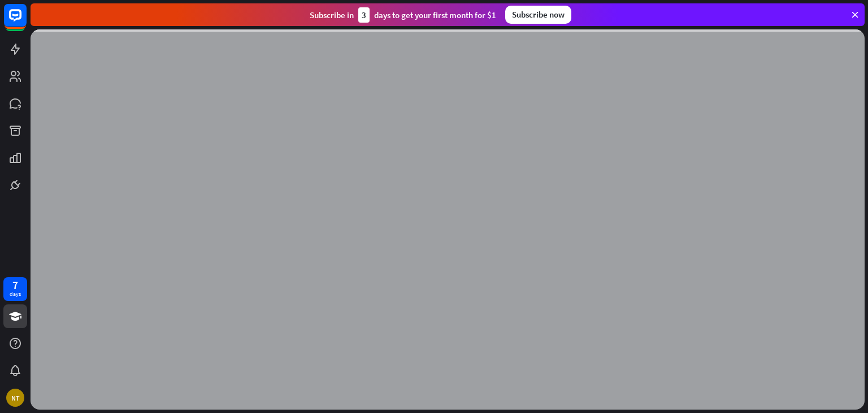  What do you see at coordinates (15, 294) in the screenshot?
I see `div: days` at bounding box center [15, 294].